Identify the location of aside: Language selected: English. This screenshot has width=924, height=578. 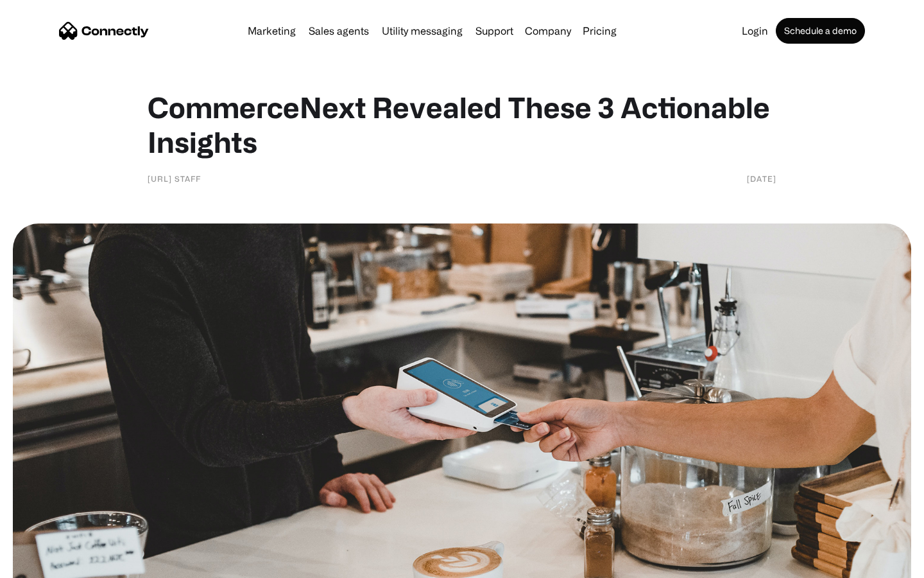
(45, 565).